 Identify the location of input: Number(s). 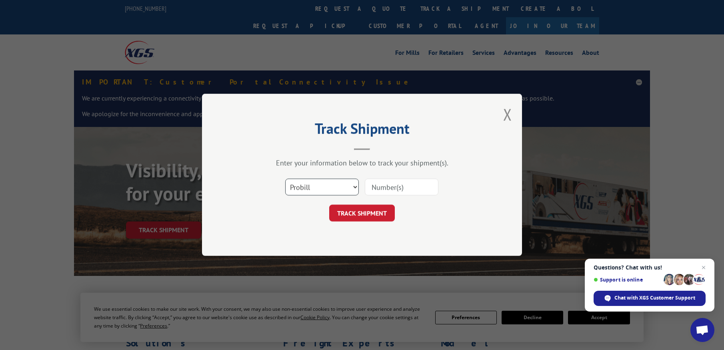
(402, 187).